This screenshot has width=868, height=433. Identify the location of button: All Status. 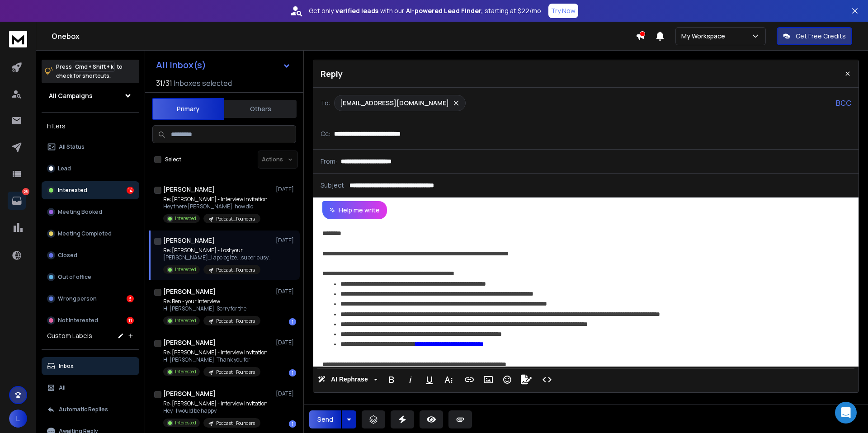
(90, 147).